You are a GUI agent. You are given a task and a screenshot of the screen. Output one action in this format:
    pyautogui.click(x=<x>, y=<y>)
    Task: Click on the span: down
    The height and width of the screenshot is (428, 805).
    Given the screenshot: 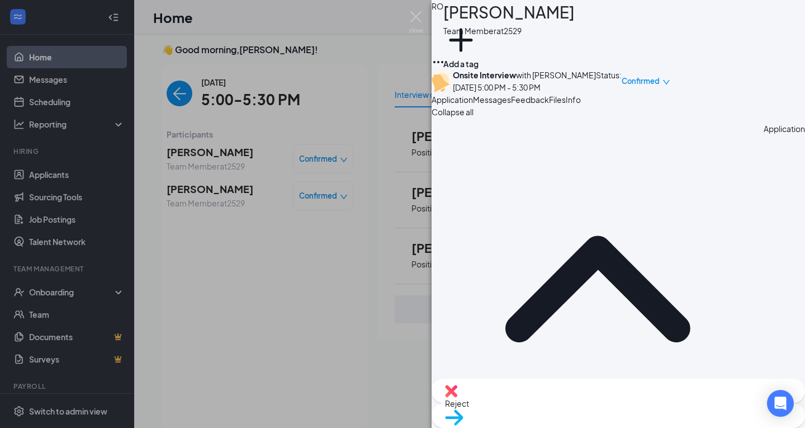 What is the action you would take?
    pyautogui.click(x=667, y=82)
    